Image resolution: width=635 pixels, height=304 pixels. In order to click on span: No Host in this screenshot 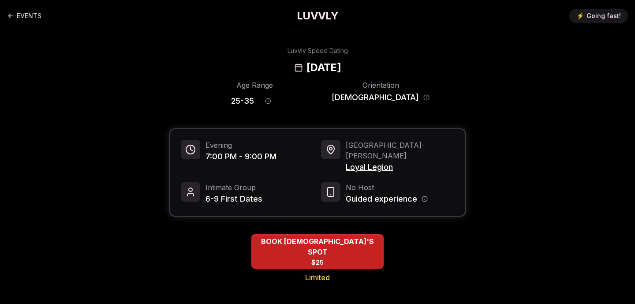, I will do `click(387, 187)`.